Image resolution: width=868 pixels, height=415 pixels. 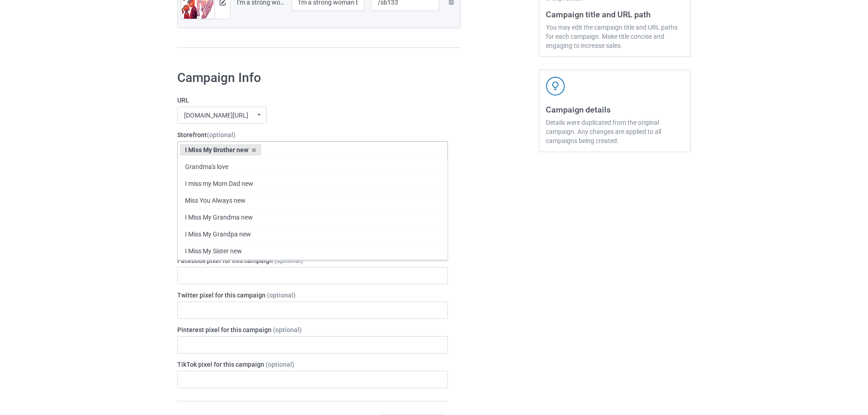 What do you see at coordinates (313, 217) in the screenshot?
I see `div: I Miss My Grandma new` at bounding box center [313, 217].